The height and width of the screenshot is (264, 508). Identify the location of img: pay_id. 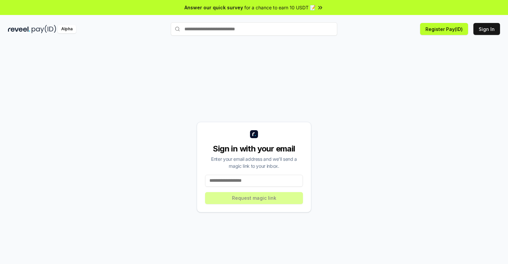
(44, 29).